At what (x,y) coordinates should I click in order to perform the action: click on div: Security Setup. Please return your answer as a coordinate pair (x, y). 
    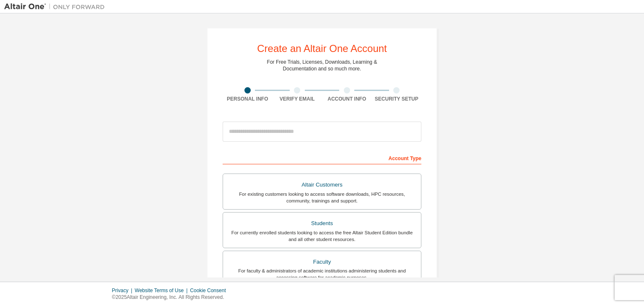
    Looking at the image, I should click on (397, 99).